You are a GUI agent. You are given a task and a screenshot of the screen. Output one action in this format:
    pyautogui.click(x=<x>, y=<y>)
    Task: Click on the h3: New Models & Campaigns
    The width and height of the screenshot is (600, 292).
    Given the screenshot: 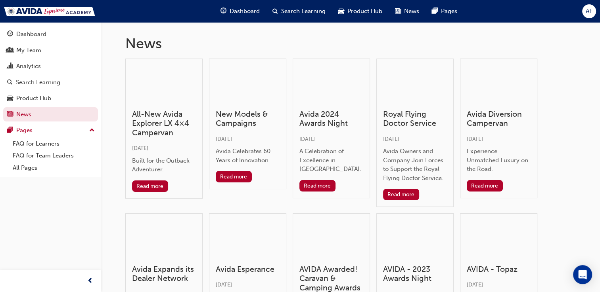 What is the action you would take?
    pyautogui.click(x=247, y=119)
    